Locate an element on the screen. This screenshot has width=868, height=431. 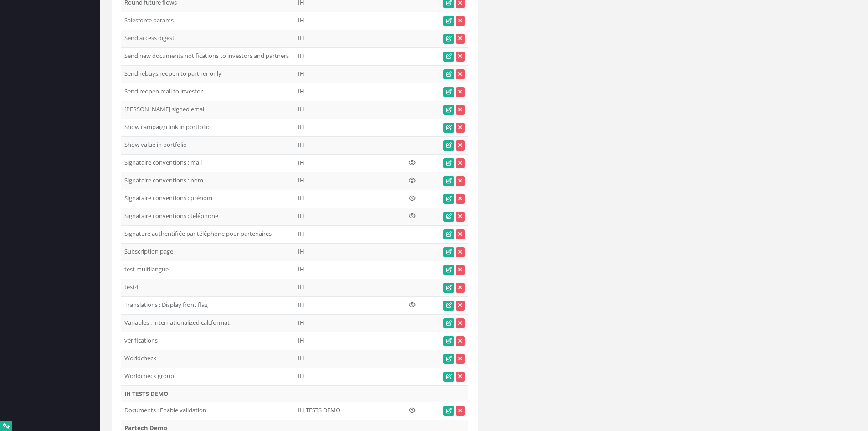
td: Signataire conventions : prénom is located at coordinates (207, 198).